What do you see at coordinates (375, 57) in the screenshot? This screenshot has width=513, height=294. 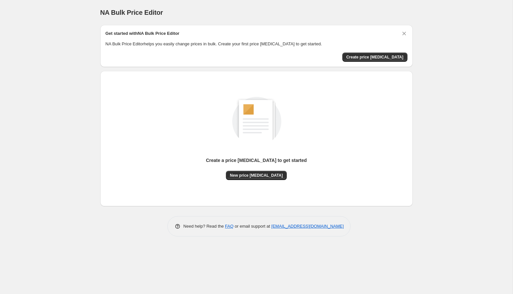 I see `button: Create price change job` at bounding box center [375, 57].